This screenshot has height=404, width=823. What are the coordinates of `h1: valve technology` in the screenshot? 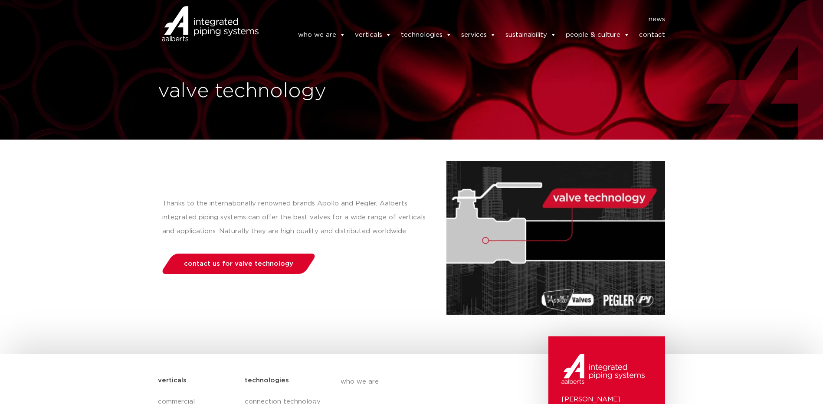 It's located at (282, 92).